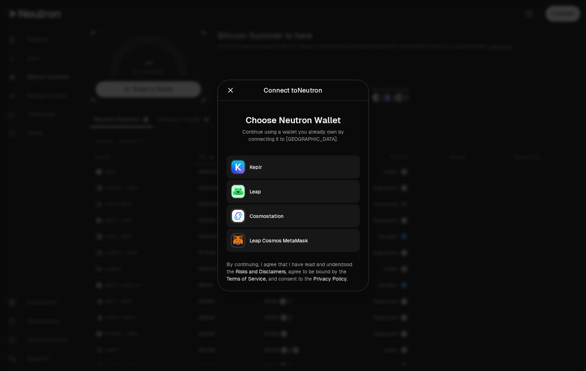 The image size is (586, 371). What do you see at coordinates (238, 192) in the screenshot?
I see `img: Leap` at bounding box center [238, 192].